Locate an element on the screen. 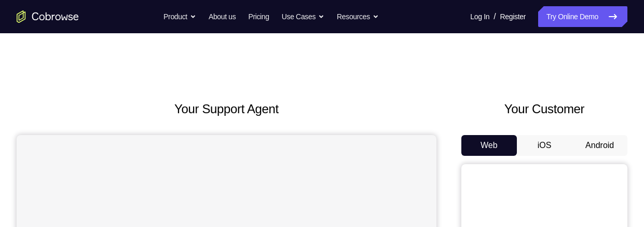  h2: Your Support Agent is located at coordinates (226, 109).